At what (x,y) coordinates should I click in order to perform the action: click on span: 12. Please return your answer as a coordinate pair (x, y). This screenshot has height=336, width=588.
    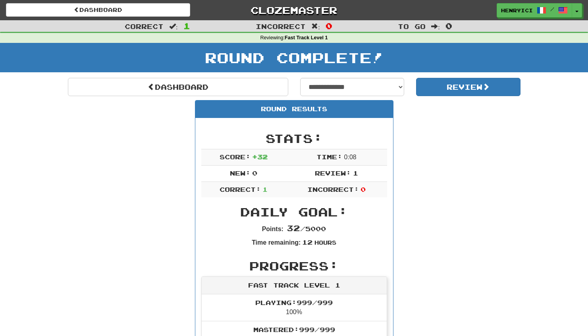
    Looking at the image, I should click on (307, 242).